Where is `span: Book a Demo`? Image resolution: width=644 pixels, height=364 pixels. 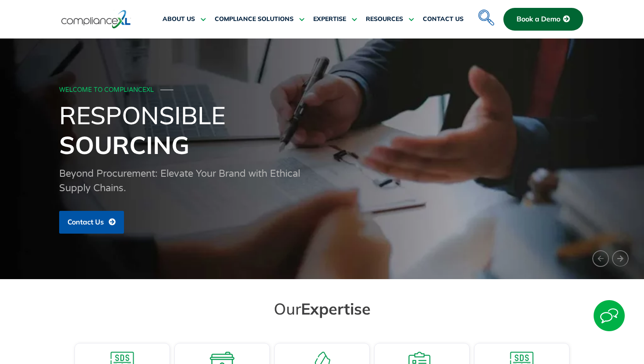 span: Book a Demo is located at coordinates (538, 19).